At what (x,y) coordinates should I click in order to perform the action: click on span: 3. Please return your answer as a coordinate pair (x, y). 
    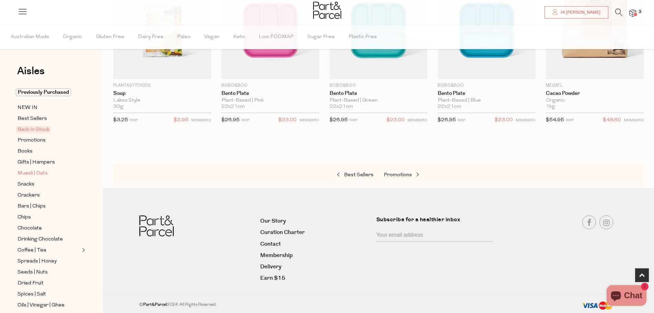
    Looking at the image, I should click on (640, 12).